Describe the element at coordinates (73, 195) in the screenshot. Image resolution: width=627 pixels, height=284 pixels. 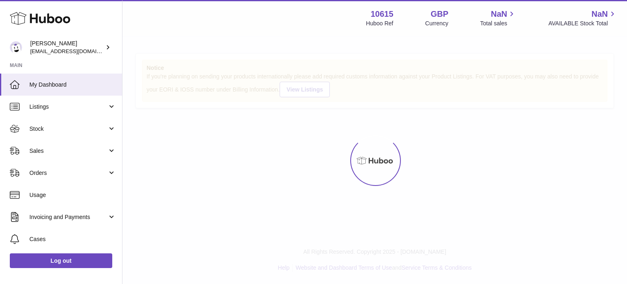
I see `span: Usage` at that location.